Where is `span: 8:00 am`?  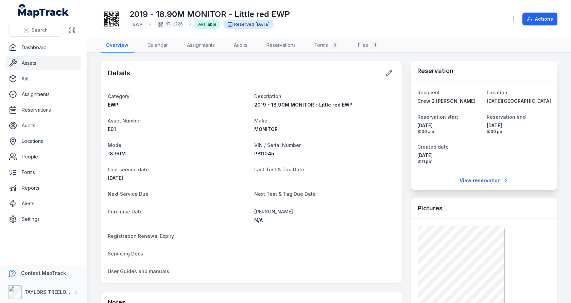 span: 8:00 am is located at coordinates (449, 132).